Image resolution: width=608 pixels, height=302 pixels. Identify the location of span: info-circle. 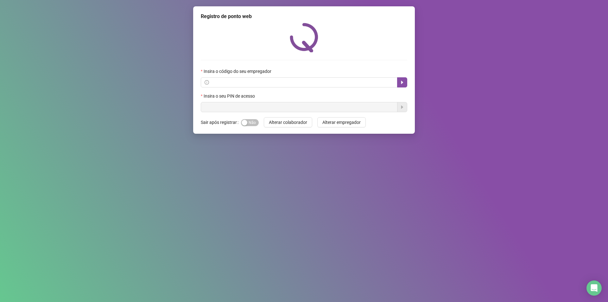
(207, 82).